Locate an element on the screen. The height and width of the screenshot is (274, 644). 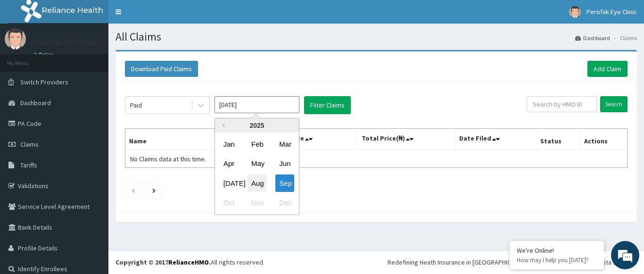
span: Claims is located at coordinates (30, 145).